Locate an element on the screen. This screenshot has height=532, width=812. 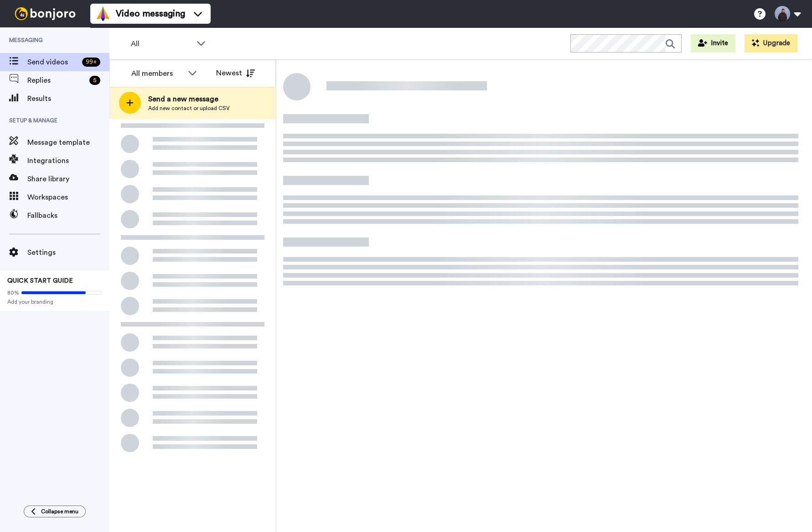
span: Add new contact or upload CSV is located at coordinates (189, 109).